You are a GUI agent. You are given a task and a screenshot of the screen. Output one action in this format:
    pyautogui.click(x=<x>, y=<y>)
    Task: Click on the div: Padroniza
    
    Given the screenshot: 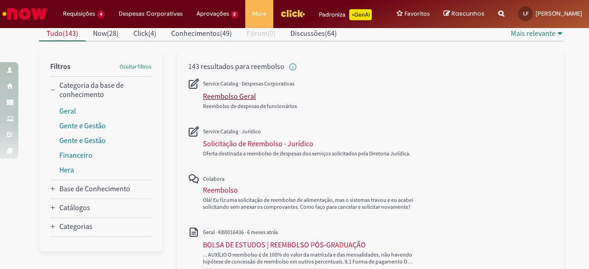 What is the action you would take?
    pyautogui.click(x=345, y=15)
    